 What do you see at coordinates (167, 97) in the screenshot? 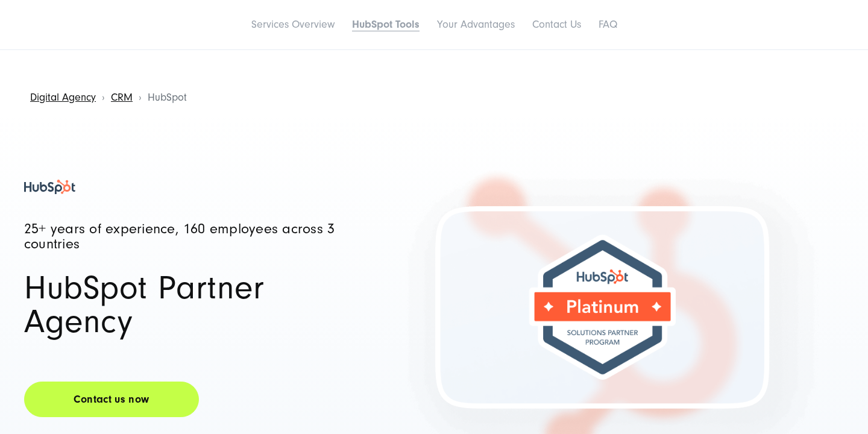
I see `span: HubSpot` at bounding box center [167, 97].